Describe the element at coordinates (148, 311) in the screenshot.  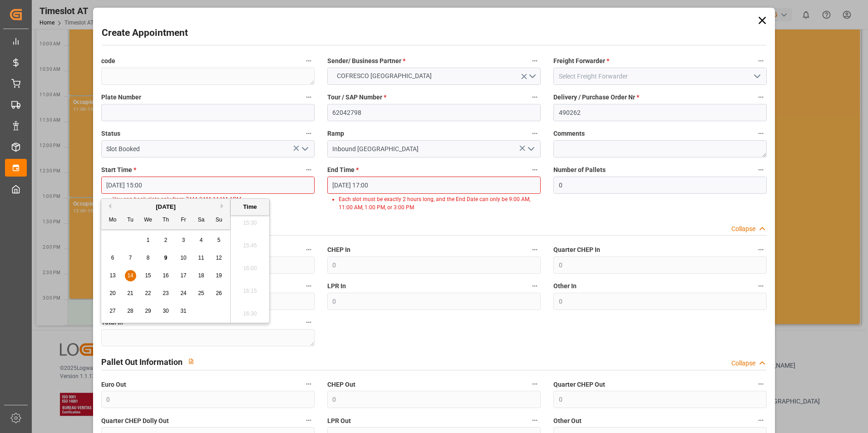
I see `div: Choose Wednesday, October 29th, 2025` at that location.